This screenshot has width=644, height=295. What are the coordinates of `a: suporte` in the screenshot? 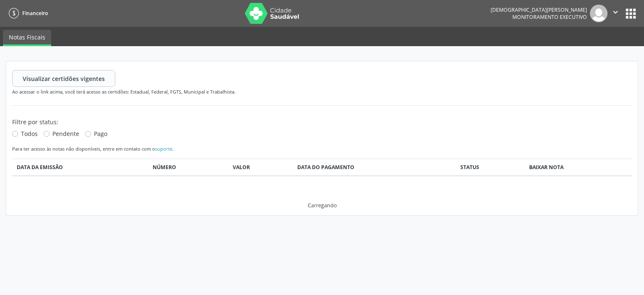 It's located at (163, 149).